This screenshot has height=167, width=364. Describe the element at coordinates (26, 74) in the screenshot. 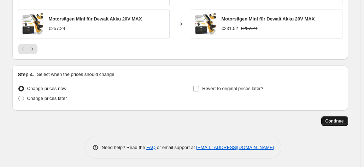

I see `h2: Step 4.` at that location.